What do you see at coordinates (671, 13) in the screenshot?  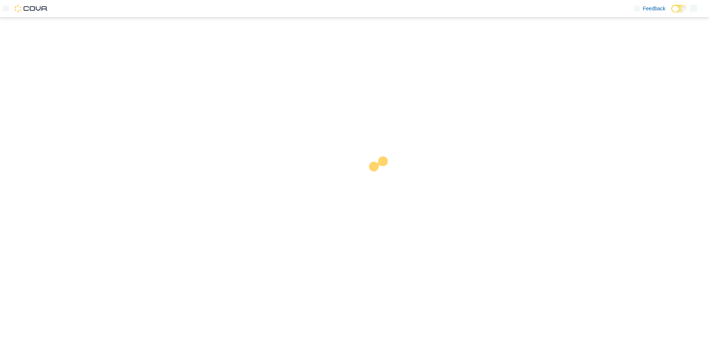 I see `span: Dark Mode` at bounding box center [671, 13].